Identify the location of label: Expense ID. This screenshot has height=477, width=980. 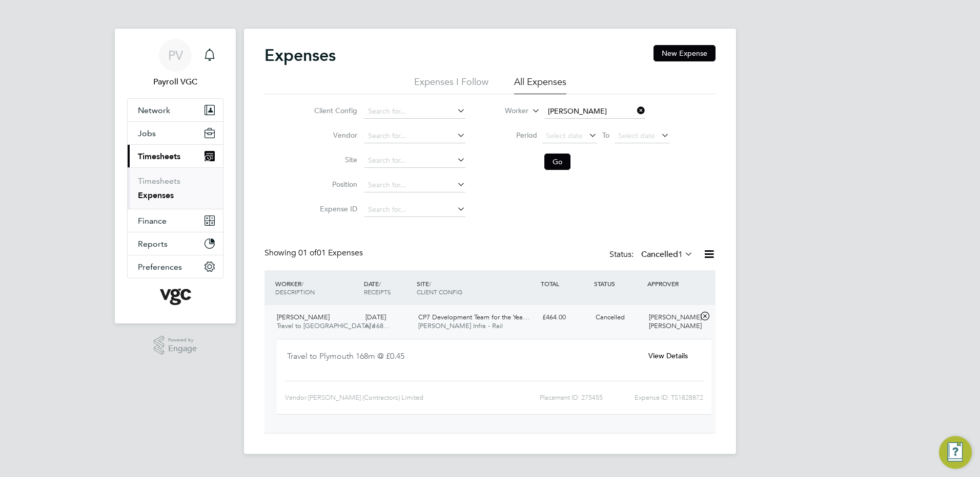
(334, 209).